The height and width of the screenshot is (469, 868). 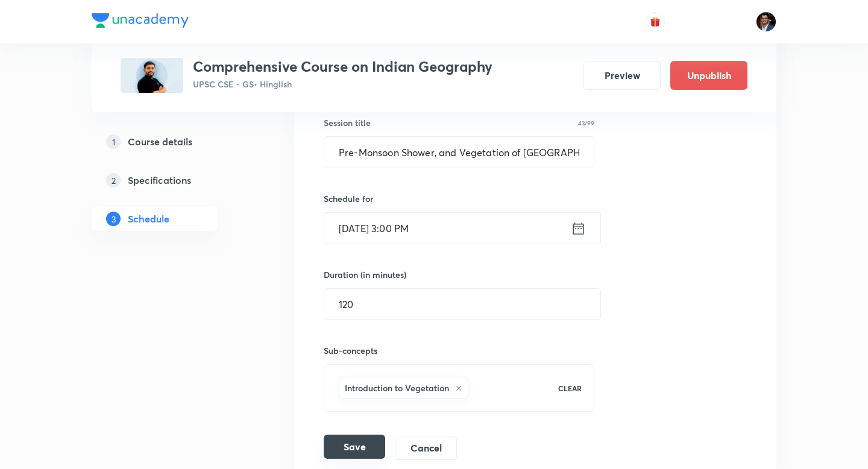 What do you see at coordinates (459, 152) in the screenshot?
I see `input: A great title is short, clear and descriptive` at bounding box center [459, 152].